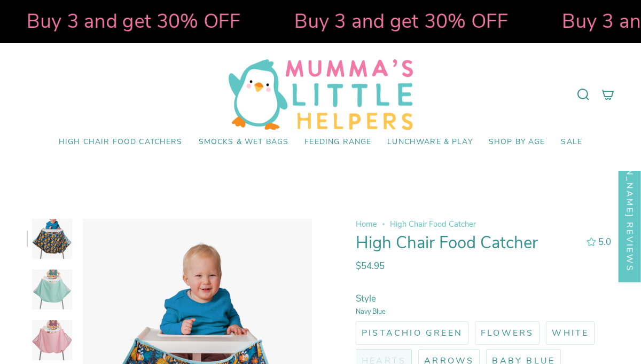 Image resolution: width=641 pixels, height=364 pixels. I want to click on a: Feeding Range, so click(338, 142).